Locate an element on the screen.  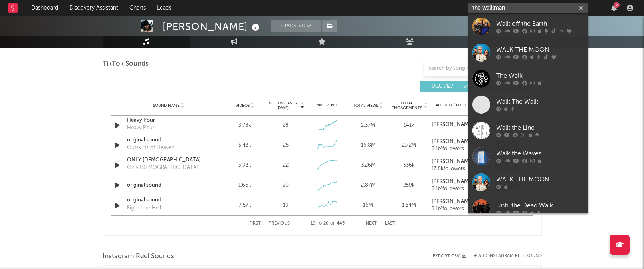
span: Total Engagements is located at coordinates (406, 106).